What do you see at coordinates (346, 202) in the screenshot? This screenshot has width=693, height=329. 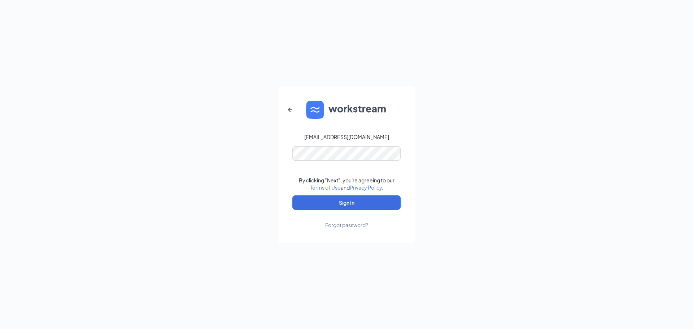 I see `button: Sign In` at bounding box center [346, 202].